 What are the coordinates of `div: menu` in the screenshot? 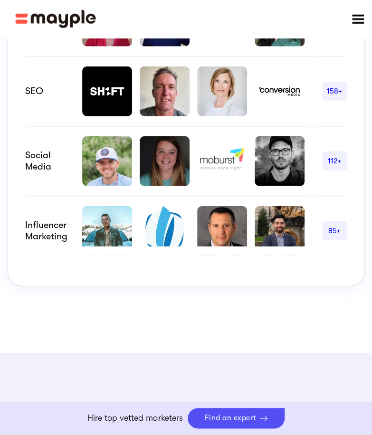 It's located at (358, 19).